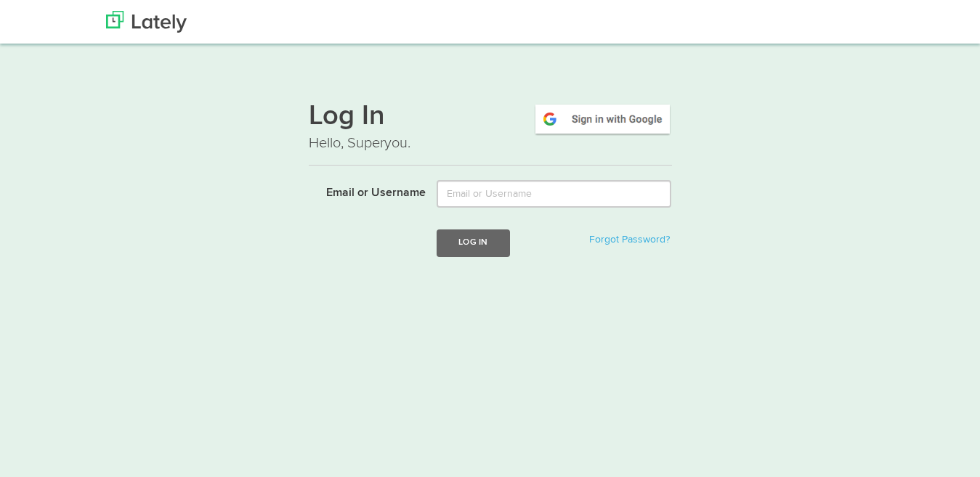  I want to click on input: Email or Username, so click(554, 194).